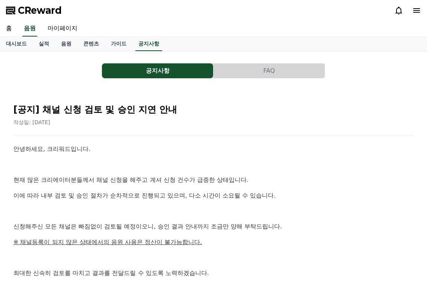 The image size is (427, 281). I want to click on button: FAQ, so click(269, 71).